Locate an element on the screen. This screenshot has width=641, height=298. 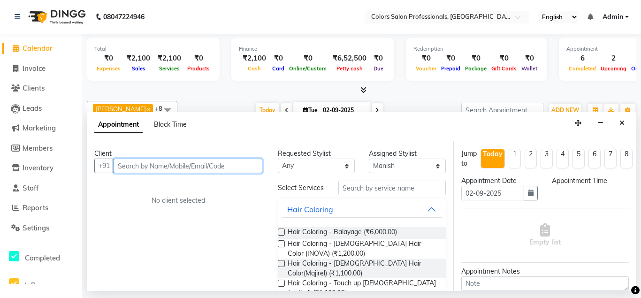
div: Appointment Date is located at coordinates (500, 181).